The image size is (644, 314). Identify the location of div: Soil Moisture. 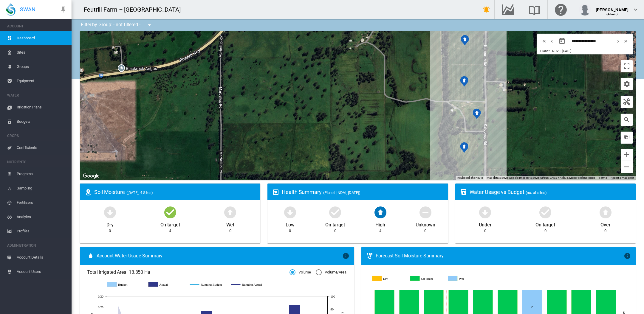
(175, 192).